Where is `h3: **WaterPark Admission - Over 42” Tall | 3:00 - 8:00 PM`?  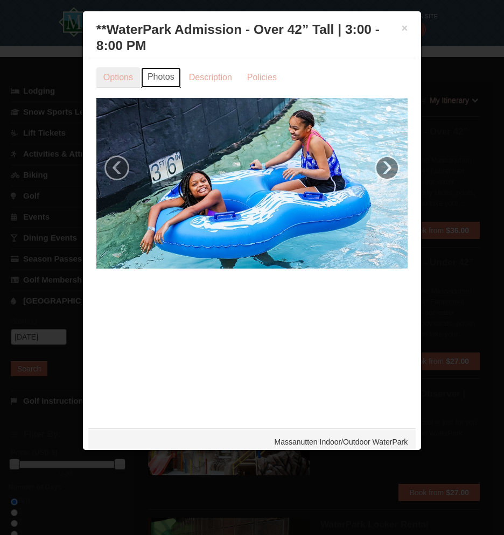 h3: **WaterPark Admission - Over 42” Tall | 3:00 - 8:00 PM is located at coordinates (252, 38).